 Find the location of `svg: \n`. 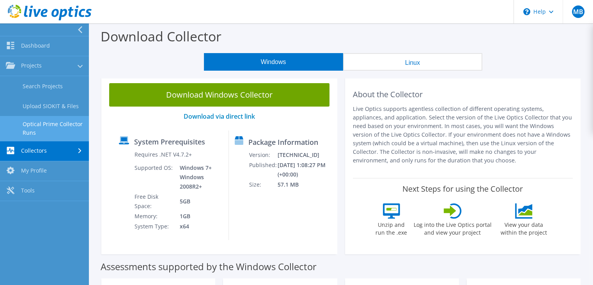

svg: \n is located at coordinates (527, 12).